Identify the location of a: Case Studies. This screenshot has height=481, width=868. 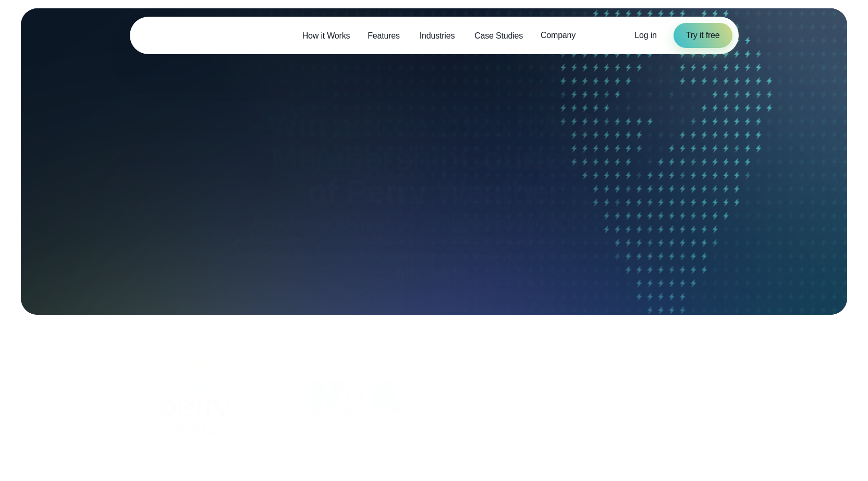
(498, 36).